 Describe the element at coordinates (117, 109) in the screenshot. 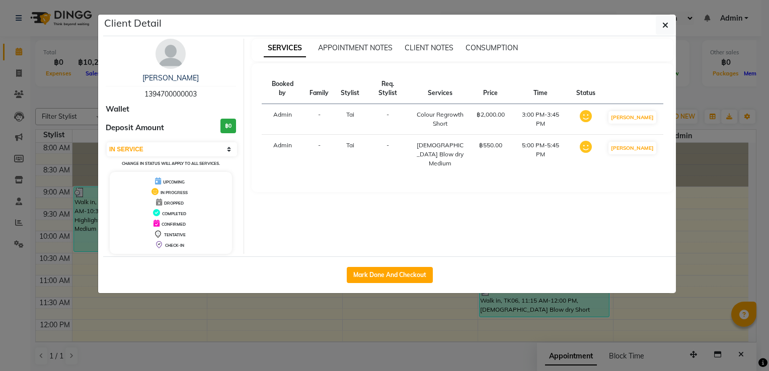

I see `span: Wallet` at that location.